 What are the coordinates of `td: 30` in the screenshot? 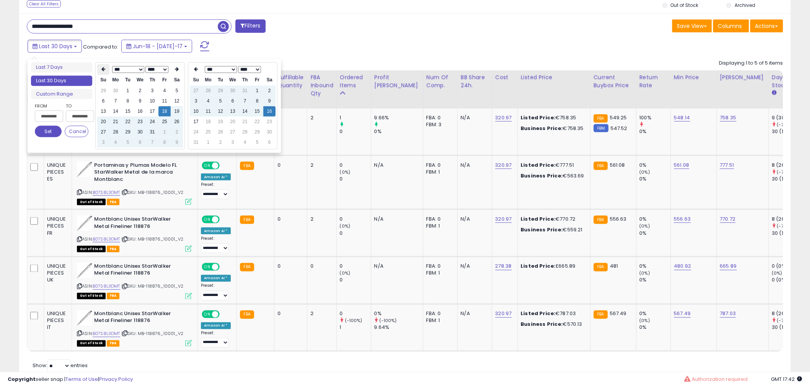 It's located at (269, 132).